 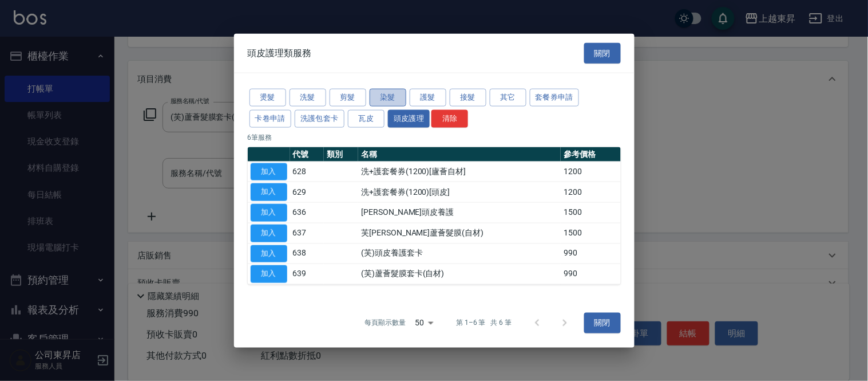 I want to click on td: 636, so click(x=307, y=213).